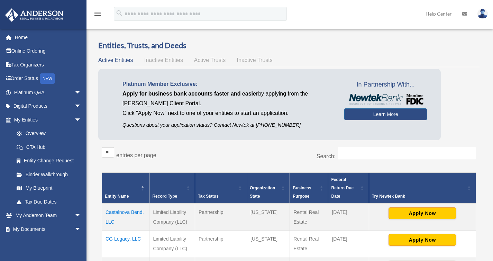 This screenshot has height=261, width=493. I want to click on th: Entity Name: Activate to invert sorting, so click(126, 188).